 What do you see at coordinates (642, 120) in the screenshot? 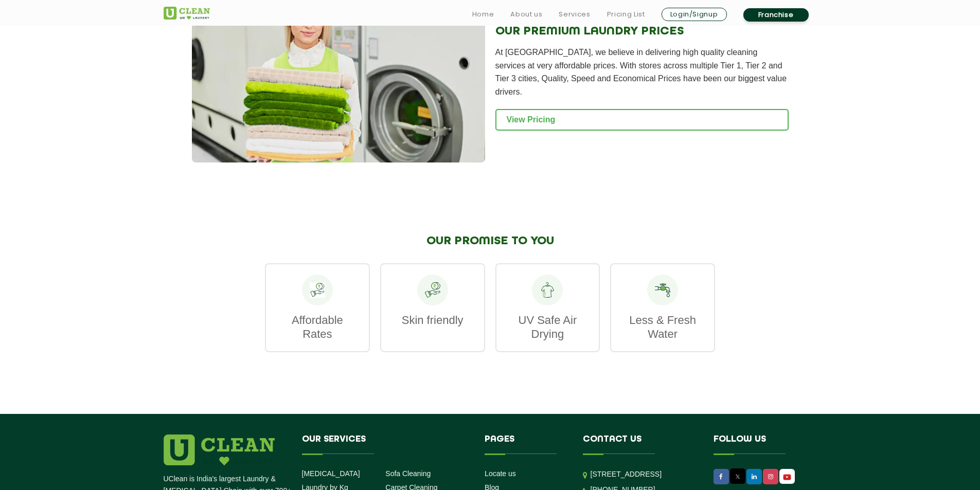
I see `a: View Pricing` at bounding box center [642, 120].